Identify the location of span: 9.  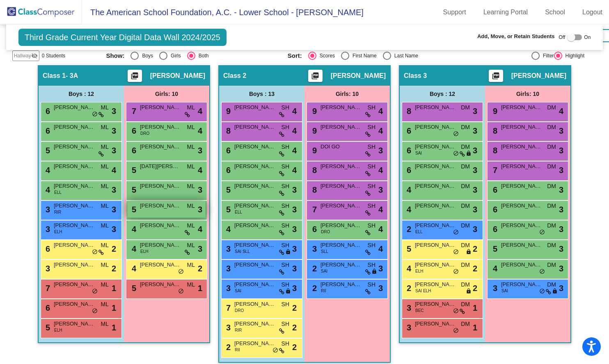
(494, 111).